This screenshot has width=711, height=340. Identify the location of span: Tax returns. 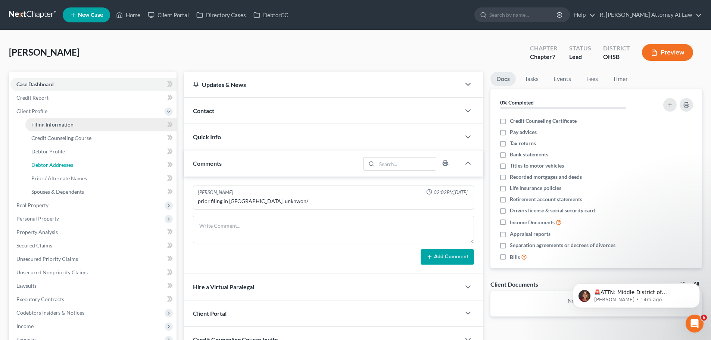
(523, 143).